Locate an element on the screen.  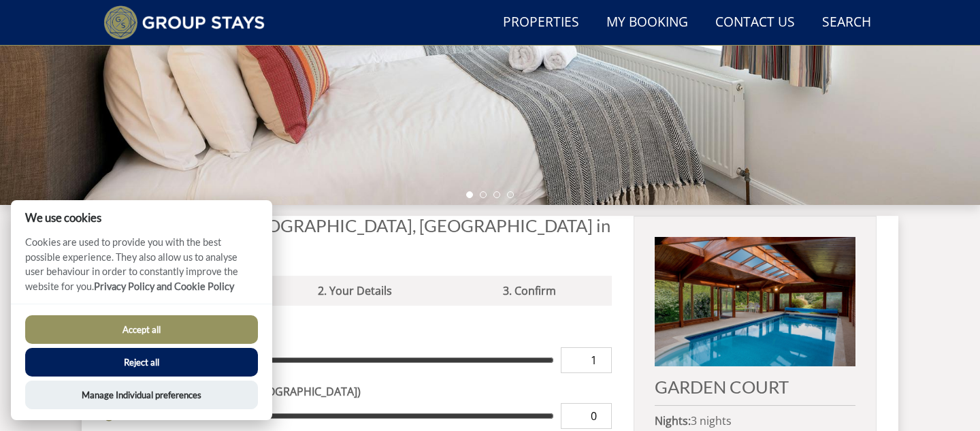
button: Reject all is located at coordinates (142, 363).